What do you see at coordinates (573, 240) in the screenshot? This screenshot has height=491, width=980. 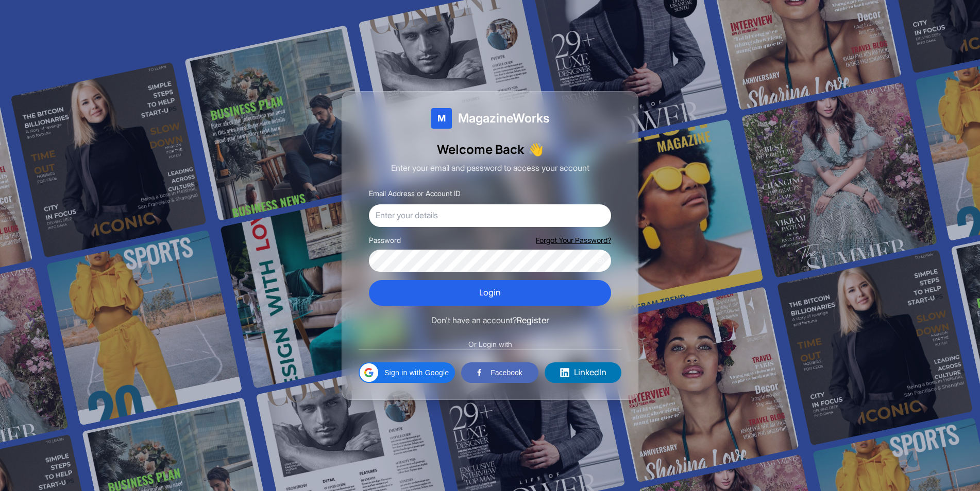 I see `button: Forgot Your Password?` at bounding box center [573, 240].